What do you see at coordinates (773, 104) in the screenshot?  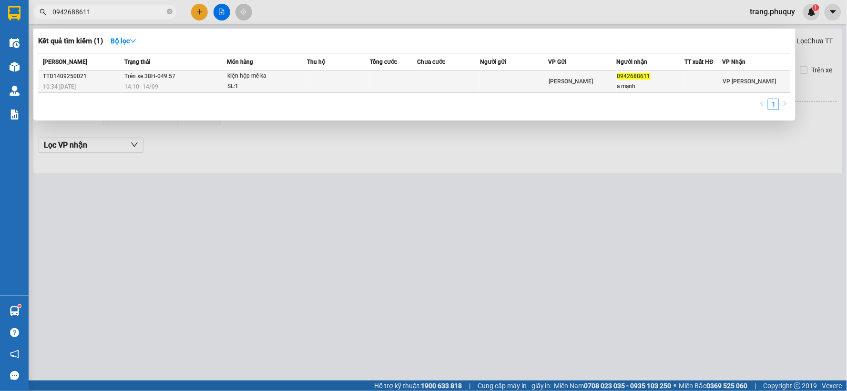 I see `a: 1` at bounding box center [773, 104].